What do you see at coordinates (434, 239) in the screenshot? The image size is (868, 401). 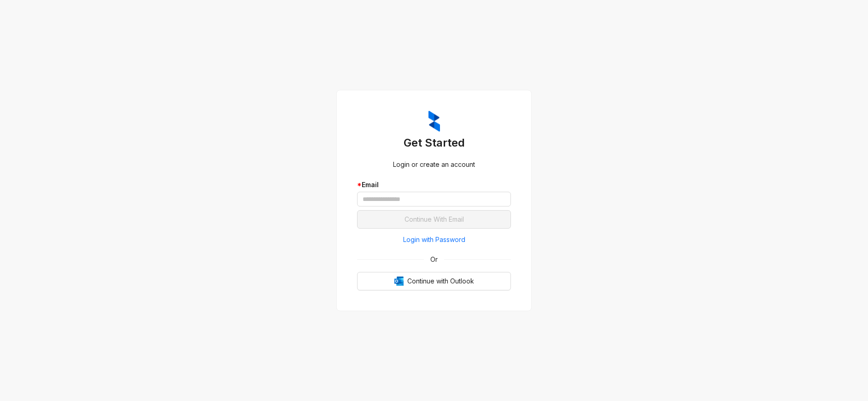 I see `button: Login with Password` at bounding box center [434, 239].